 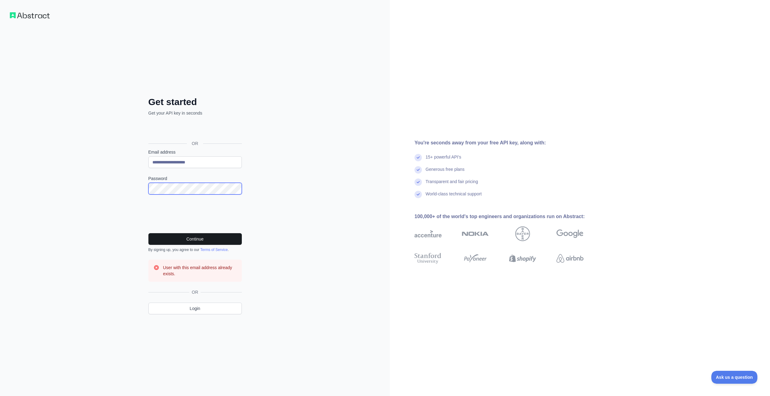 I want to click on h3: User with this email address already exists., so click(x=200, y=271).